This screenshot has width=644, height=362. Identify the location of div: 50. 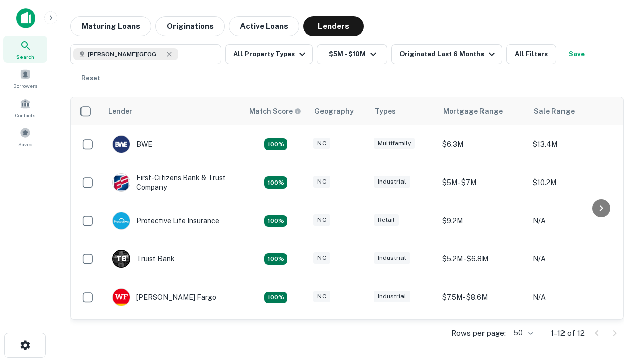
(522, 333).